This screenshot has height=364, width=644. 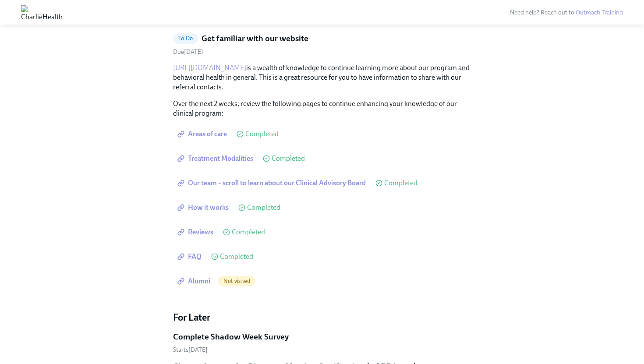 What do you see at coordinates (203, 134) in the screenshot?
I see `span: Areas of care` at bounding box center [203, 134].